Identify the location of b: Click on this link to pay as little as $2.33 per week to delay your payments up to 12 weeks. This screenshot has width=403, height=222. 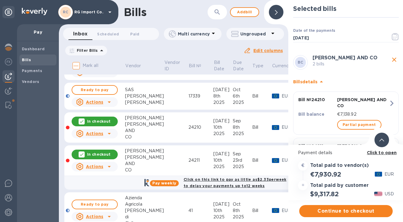
(235, 183).